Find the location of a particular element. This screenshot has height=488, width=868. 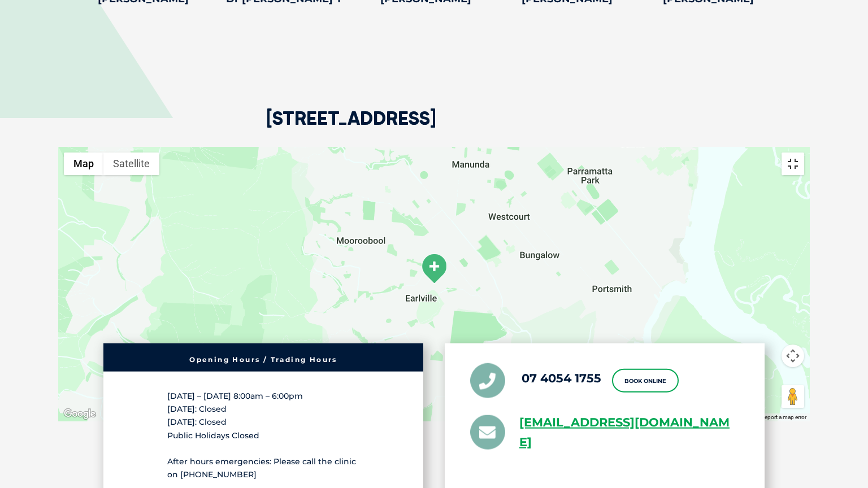

h6: Opening Hours / Trading Hours is located at coordinates (263, 359).